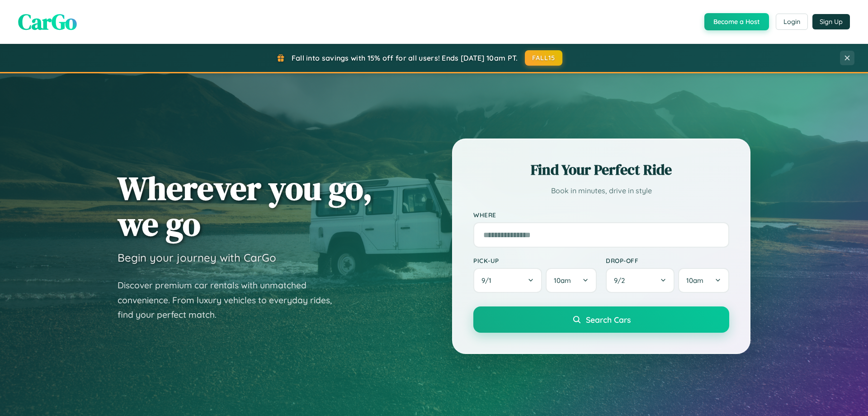 Image resolution: width=868 pixels, height=416 pixels. What do you see at coordinates (544, 58) in the screenshot?
I see `button: FALL15` at bounding box center [544, 58].